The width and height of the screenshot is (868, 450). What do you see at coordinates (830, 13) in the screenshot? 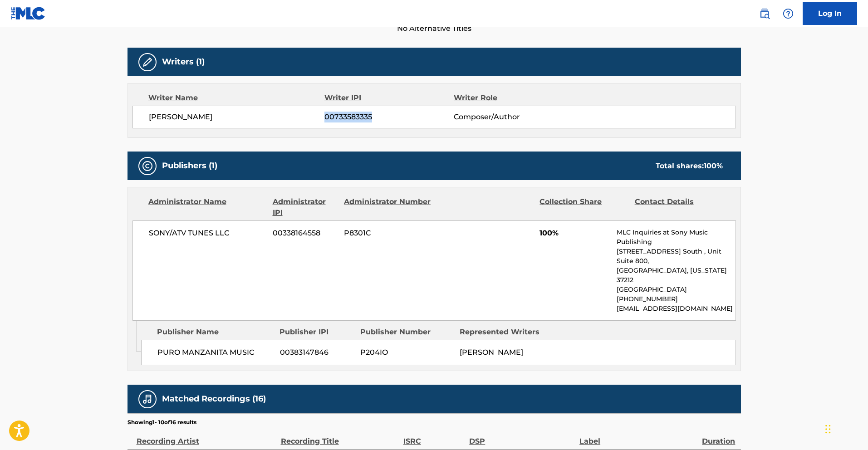
I see `a: Log In` at bounding box center [830, 13].